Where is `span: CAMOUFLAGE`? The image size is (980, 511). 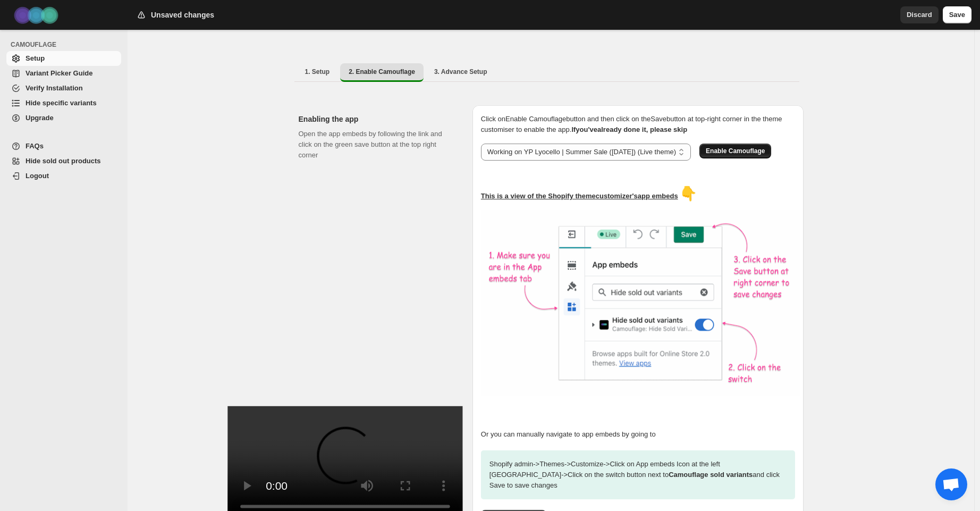
span: CAMOUFLAGE is located at coordinates (67, 44).